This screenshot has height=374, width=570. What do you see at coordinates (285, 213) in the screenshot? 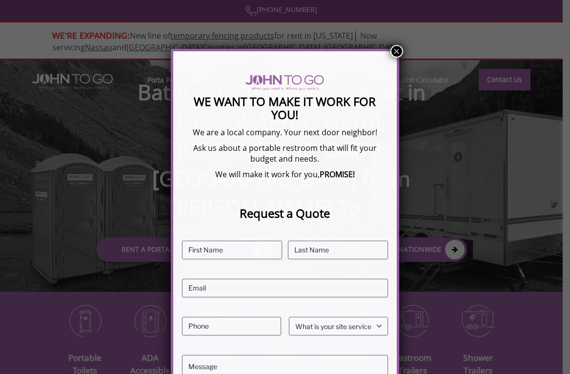
I see `strong: Request a Quote` at bounding box center [285, 213].